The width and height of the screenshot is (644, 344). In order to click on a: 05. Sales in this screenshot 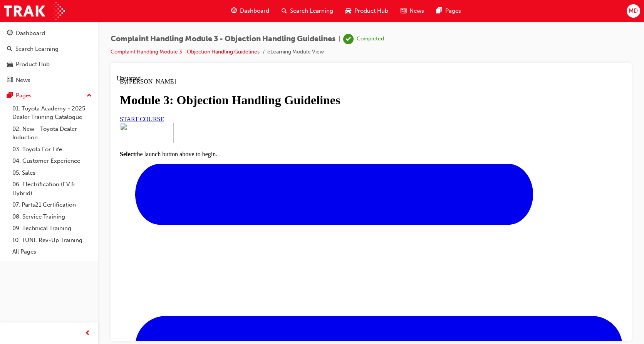, I will do `click(52, 173)`.